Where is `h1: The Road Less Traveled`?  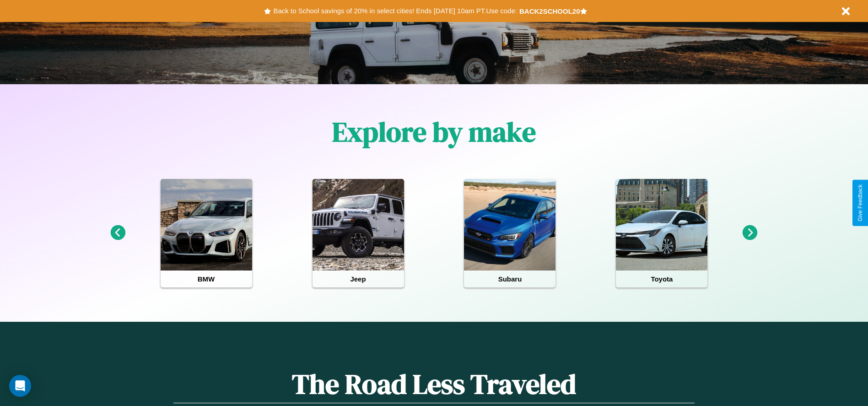
h1: The Road Less Traveled is located at coordinates (434, 384).